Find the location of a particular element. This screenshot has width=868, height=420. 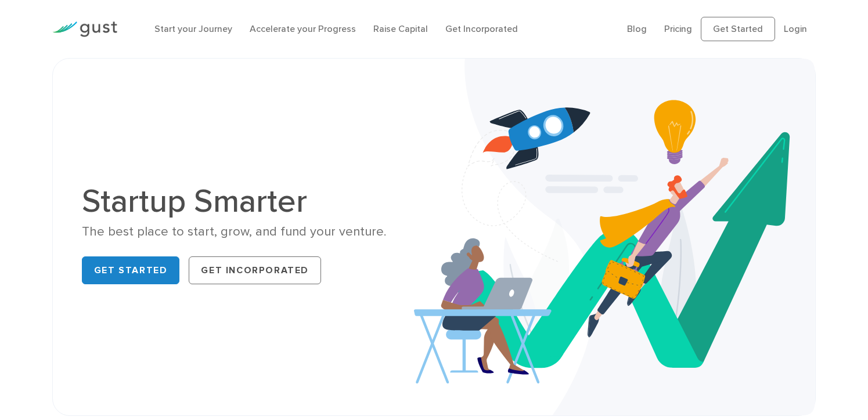

img: Startup Smarter Hero is located at coordinates (615, 236).